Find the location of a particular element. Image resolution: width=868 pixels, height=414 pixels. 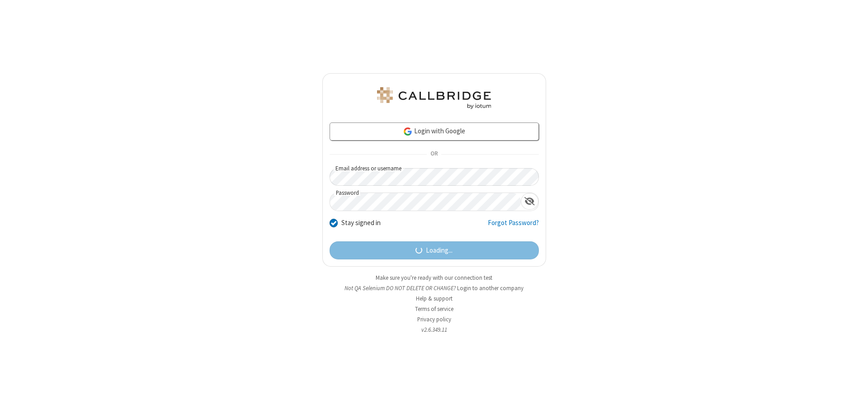

div: Show password is located at coordinates (529, 201).